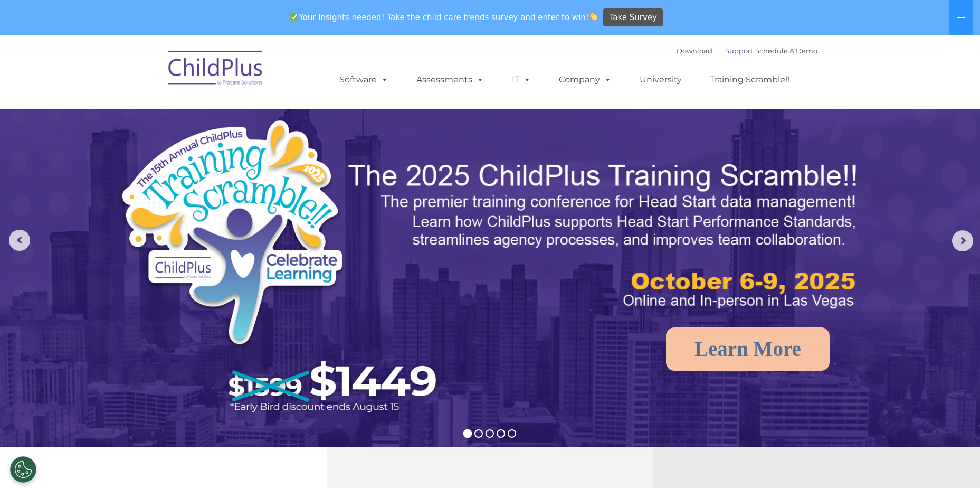  I want to click on a: University, so click(661, 79).